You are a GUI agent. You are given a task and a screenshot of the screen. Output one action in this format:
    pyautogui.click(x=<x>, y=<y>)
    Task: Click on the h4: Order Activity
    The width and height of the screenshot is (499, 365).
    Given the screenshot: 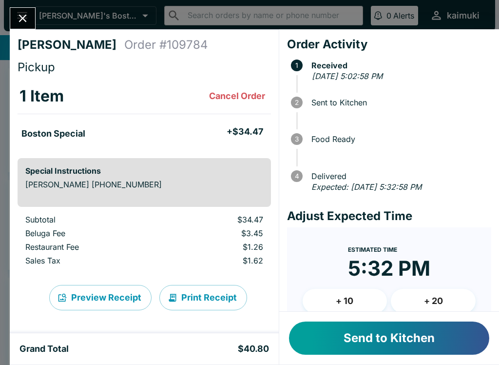 What is the action you would take?
    pyautogui.click(x=389, y=44)
    